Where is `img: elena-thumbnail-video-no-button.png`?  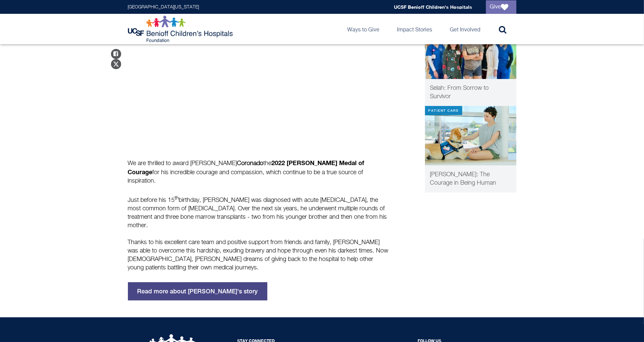 img: elena-thumbnail-video-no-button.png is located at coordinates (471, 136).